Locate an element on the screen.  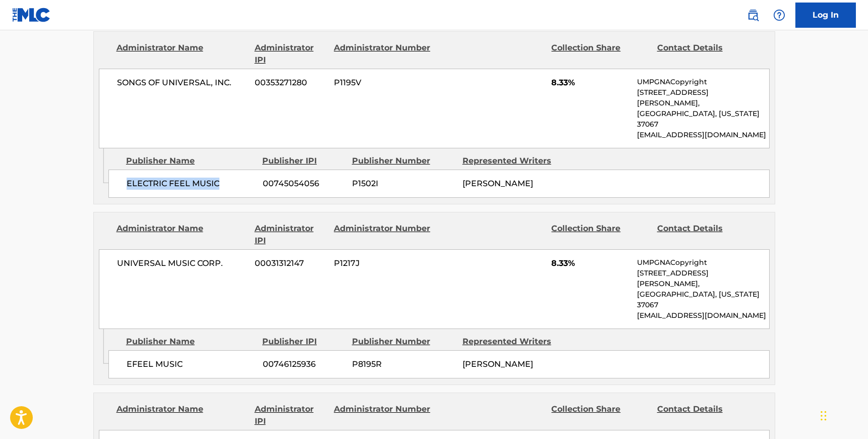
span: SONGS OF UNIVERSAL, INC. is located at coordinates (182, 83).